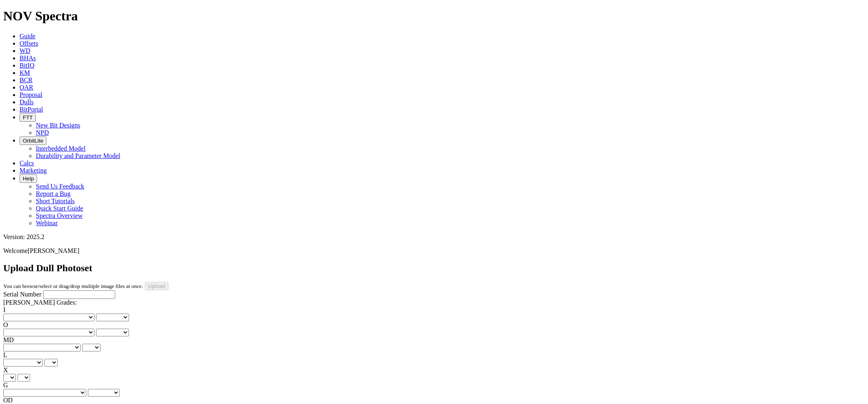  I want to click on a: Calcs, so click(27, 163).